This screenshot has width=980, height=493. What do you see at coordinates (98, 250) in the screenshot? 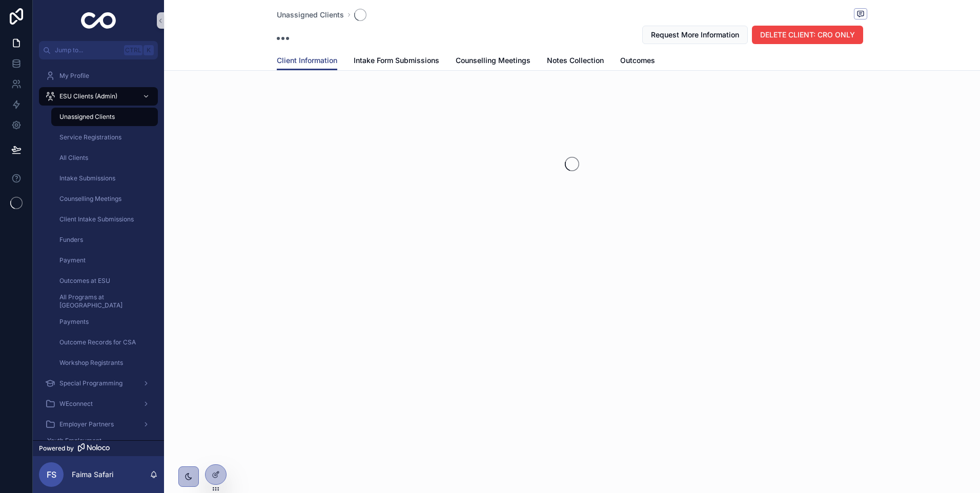
I see `div: scrollable content` at bounding box center [98, 250].